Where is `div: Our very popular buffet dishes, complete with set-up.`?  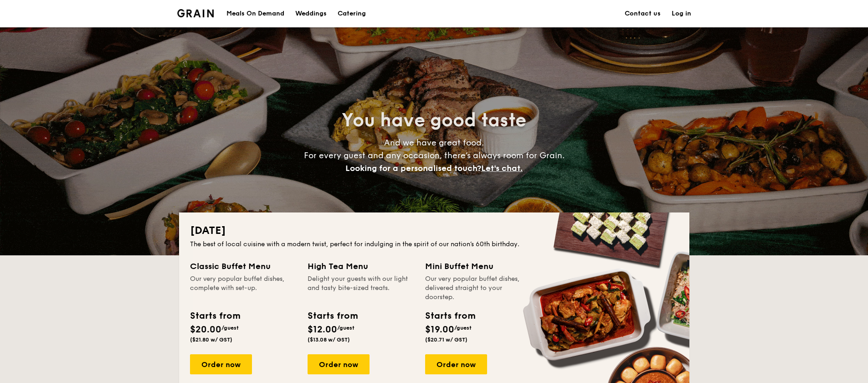 div: Our very popular buffet dishes, complete with set-up. is located at coordinates (243, 288).